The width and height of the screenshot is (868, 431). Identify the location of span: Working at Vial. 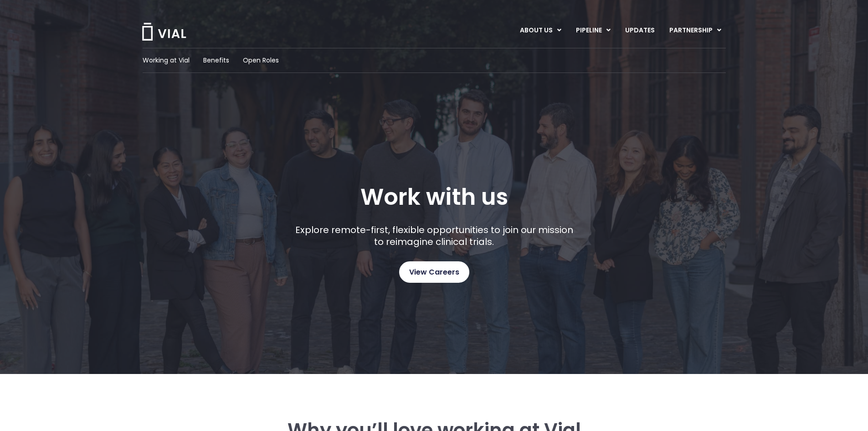
(166, 60).